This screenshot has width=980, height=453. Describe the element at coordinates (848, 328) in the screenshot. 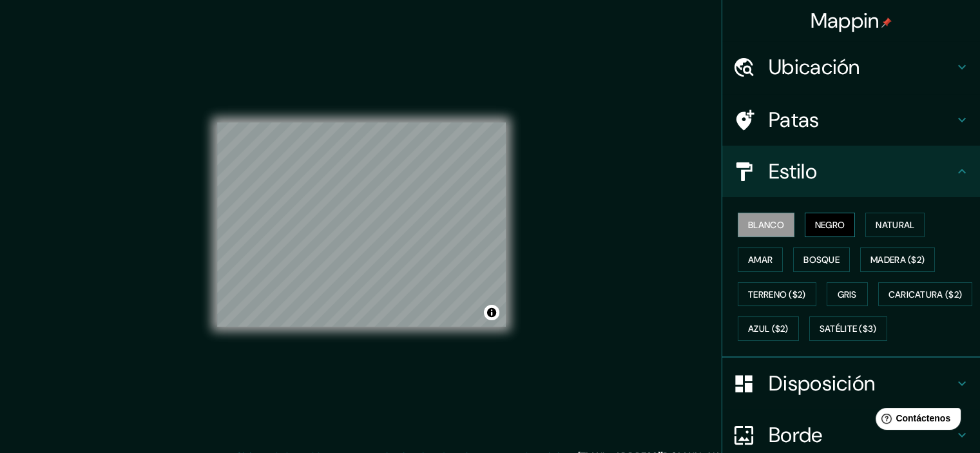

I see `button: Satélite ($3)` at that location.